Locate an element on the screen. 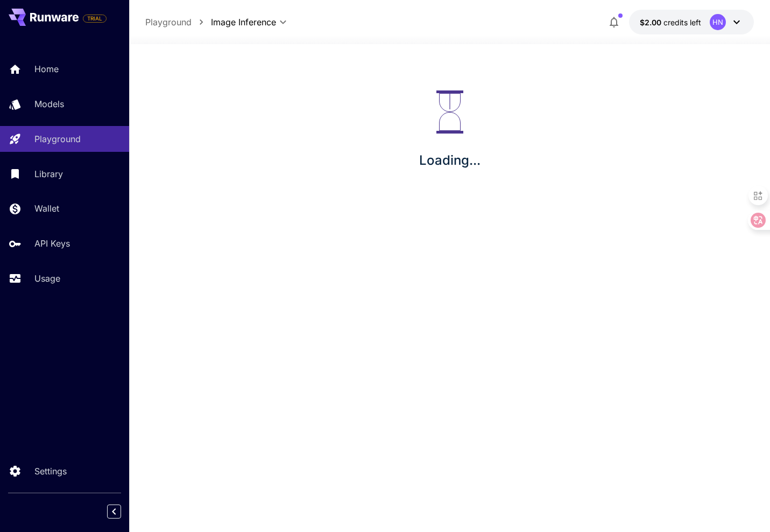 The image size is (770, 532). nav: breadcrumb is located at coordinates (178, 22).